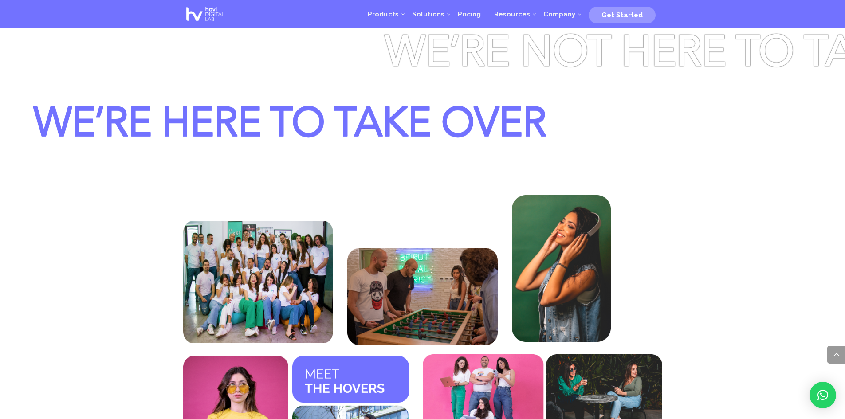 This screenshot has width=845, height=419. What do you see at coordinates (559, 14) in the screenshot?
I see `span: Company` at bounding box center [559, 14].